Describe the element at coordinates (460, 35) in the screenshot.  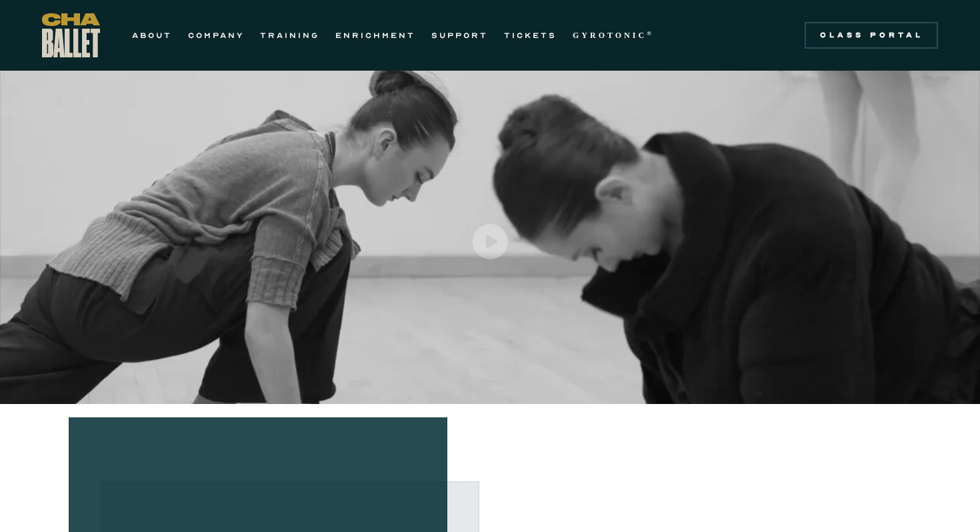
I see `a: SUPPORT` at that location.